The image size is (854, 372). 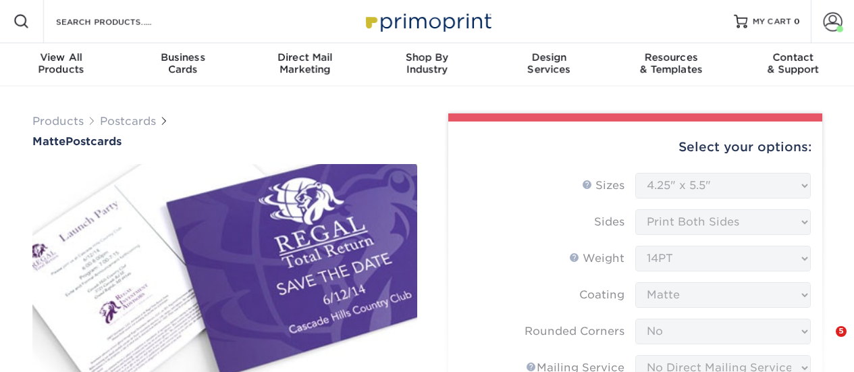 What do you see at coordinates (304, 65) in the screenshot?
I see `a: Direct MailMarketing` at bounding box center [304, 65].